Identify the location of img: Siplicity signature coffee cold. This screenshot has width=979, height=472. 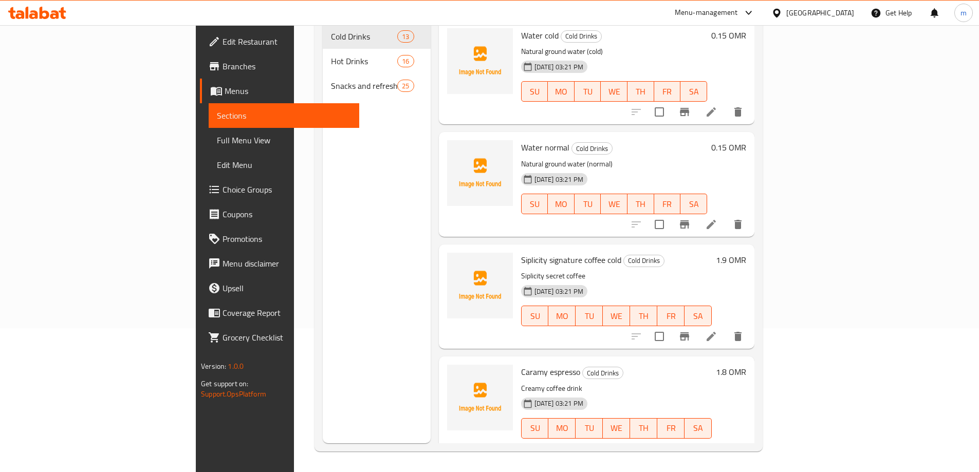
(480, 286).